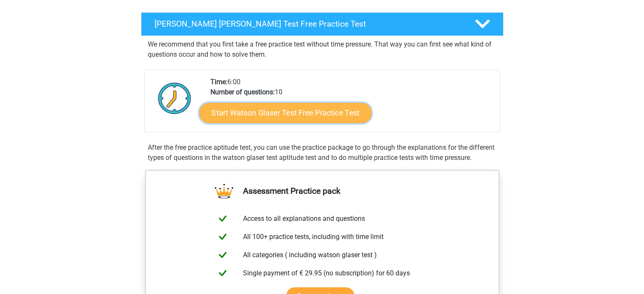 This screenshot has width=644, height=294. I want to click on p: We recommend that you first take a free practice test without time pressure. That way you can fir..., so click(322, 50).